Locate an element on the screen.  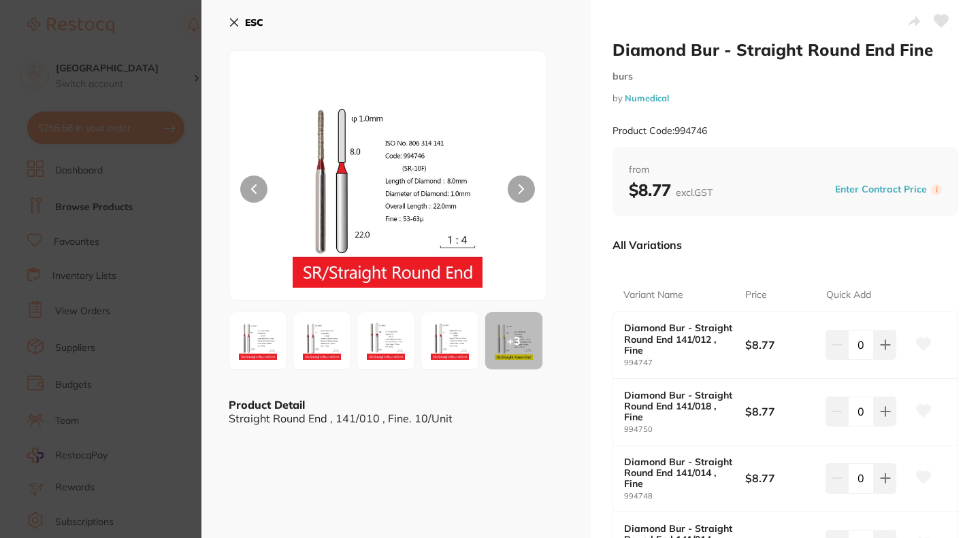
p: Variant Name is located at coordinates (653, 295).